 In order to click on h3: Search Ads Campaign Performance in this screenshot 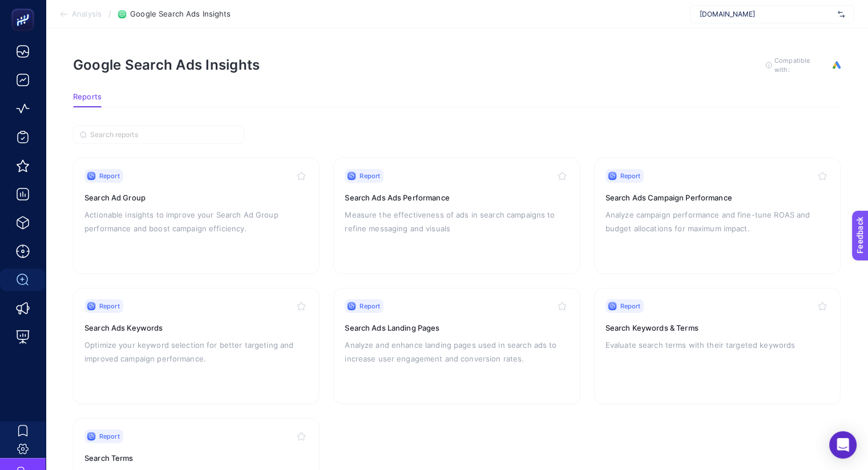, I will do `click(717, 198)`.